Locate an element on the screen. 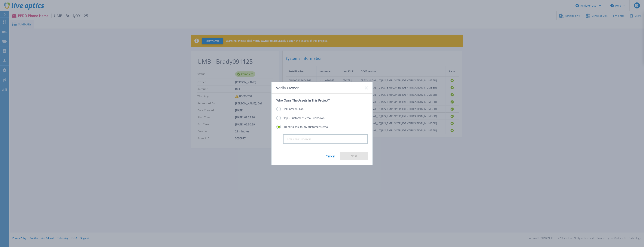 This screenshot has height=247, width=644. span: Verify Owner is located at coordinates (287, 88).